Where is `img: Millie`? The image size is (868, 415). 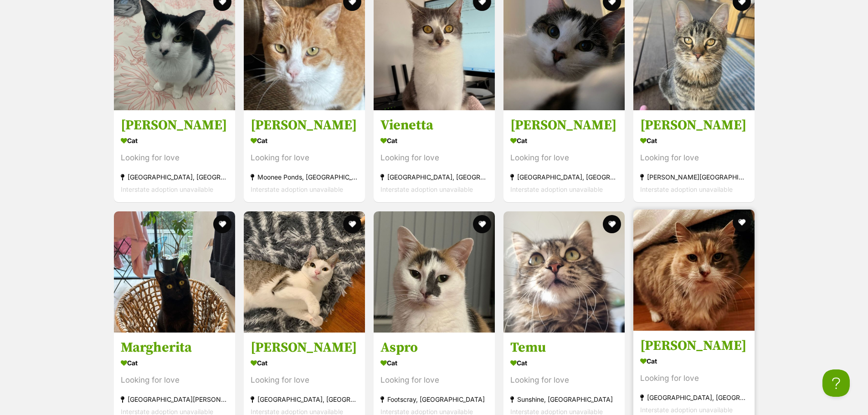 img: Millie is located at coordinates (694, 270).